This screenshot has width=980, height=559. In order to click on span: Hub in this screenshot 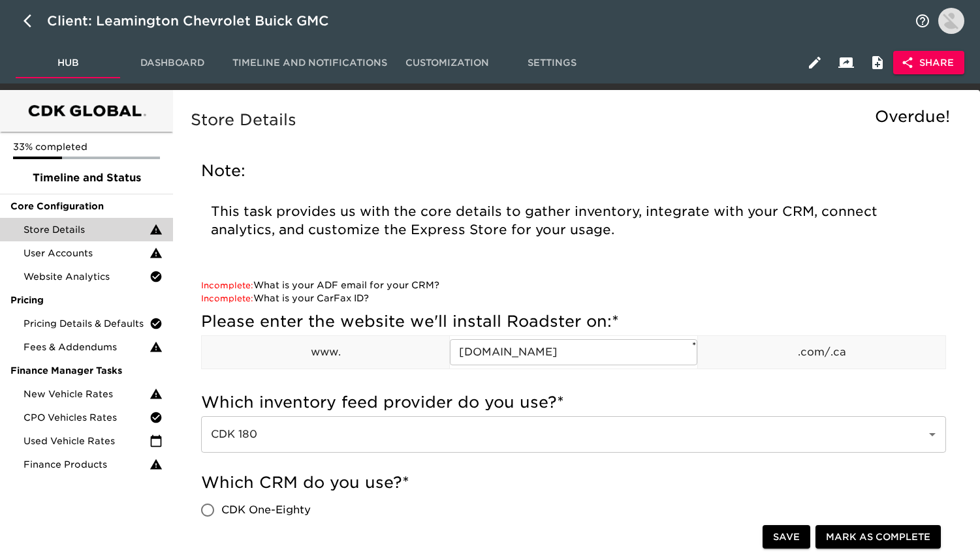, I will do `click(68, 63)`.